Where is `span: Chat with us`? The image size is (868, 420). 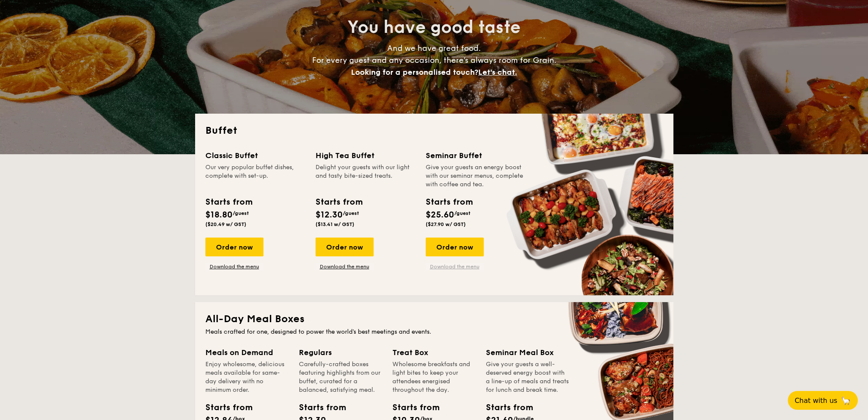
span: Chat with us is located at coordinates (816, 400).